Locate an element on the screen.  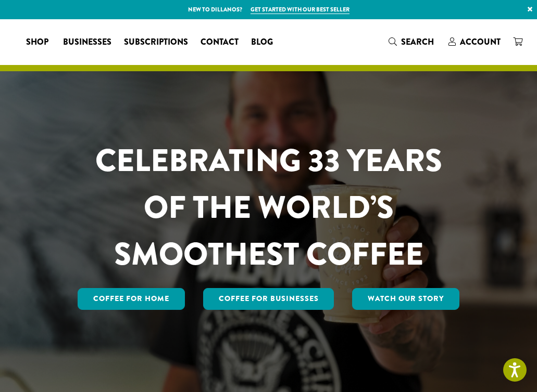
span: Contact is located at coordinates (219, 42).